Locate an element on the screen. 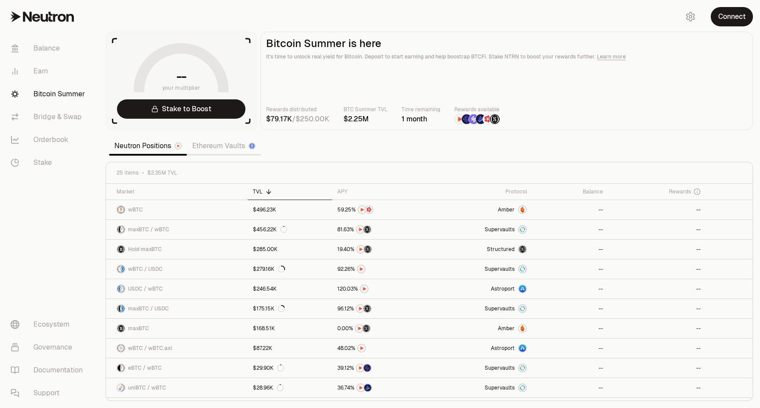  img: uniBTC Logo is located at coordinates (119, 388).